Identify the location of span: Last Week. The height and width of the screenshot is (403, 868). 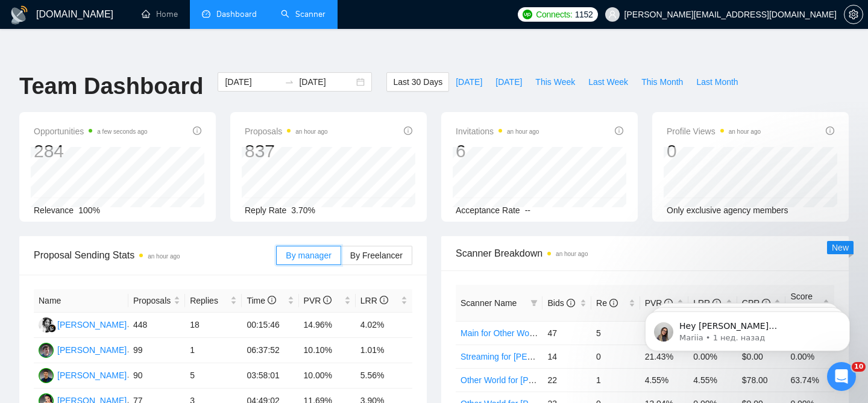
(608, 82).